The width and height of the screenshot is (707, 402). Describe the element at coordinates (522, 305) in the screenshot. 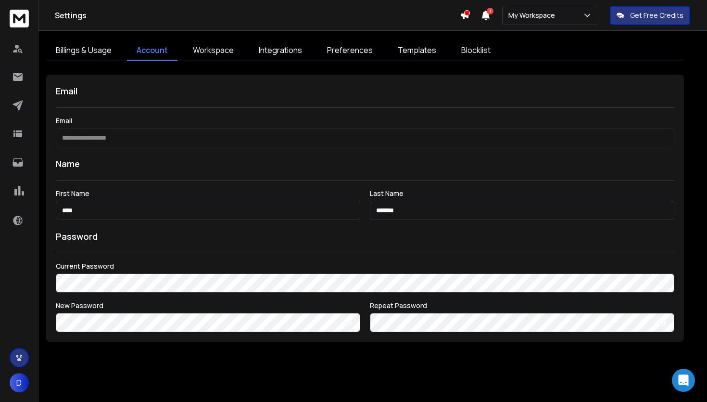

I see `label: Repeat Password` at that location.